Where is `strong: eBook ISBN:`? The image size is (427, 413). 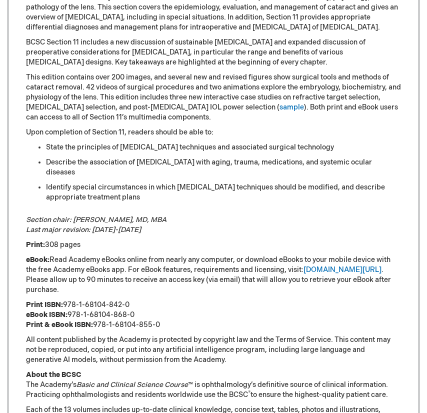 strong: eBook ISBN: is located at coordinates (47, 315).